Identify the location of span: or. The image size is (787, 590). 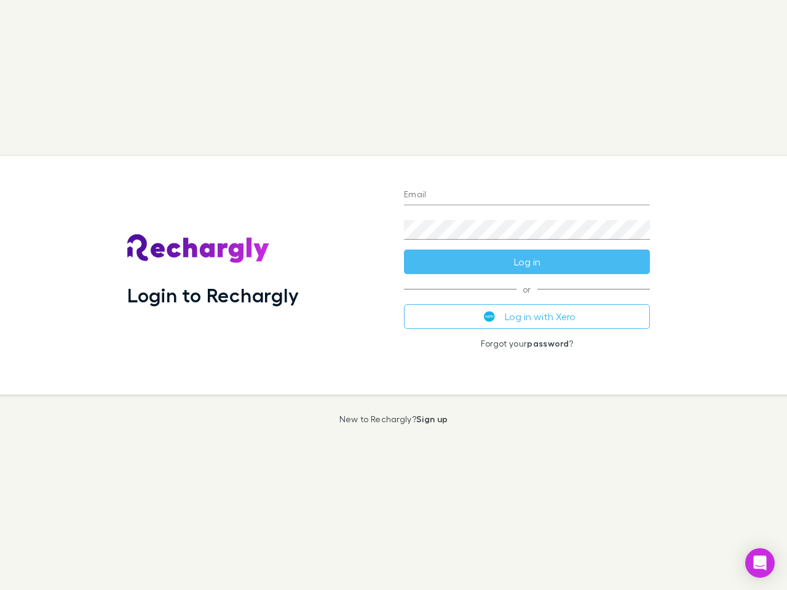
(527, 289).